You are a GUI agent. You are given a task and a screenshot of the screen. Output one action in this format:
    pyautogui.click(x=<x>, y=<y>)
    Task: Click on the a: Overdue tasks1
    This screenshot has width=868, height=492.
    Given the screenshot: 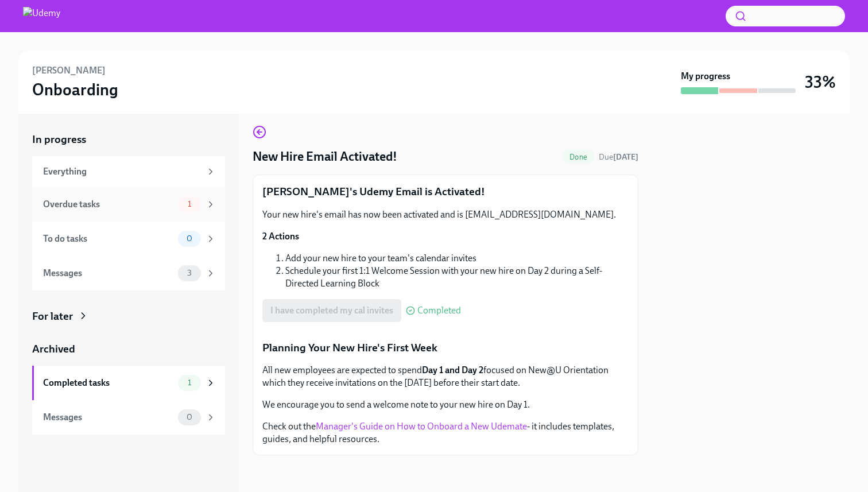 What is the action you would take?
    pyautogui.click(x=129, y=204)
    